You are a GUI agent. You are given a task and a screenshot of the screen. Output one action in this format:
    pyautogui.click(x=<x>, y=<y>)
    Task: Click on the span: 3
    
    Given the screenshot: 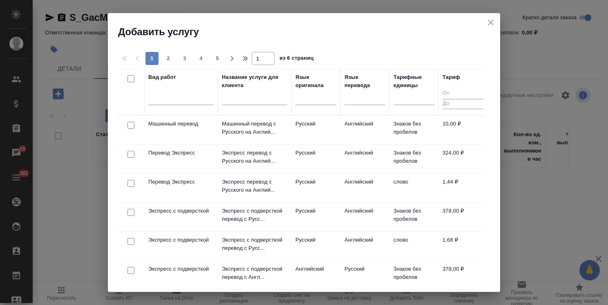 What is the action you would take?
    pyautogui.click(x=185, y=58)
    